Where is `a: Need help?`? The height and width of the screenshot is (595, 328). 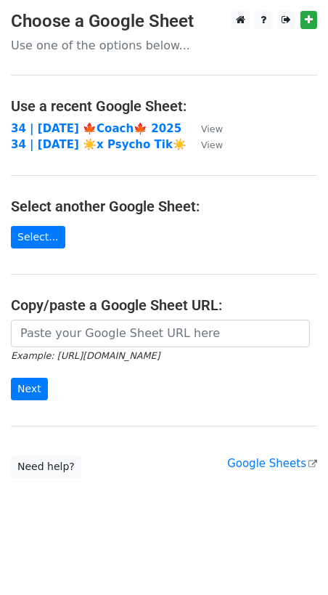
a: Need help? is located at coordinates (46, 466).